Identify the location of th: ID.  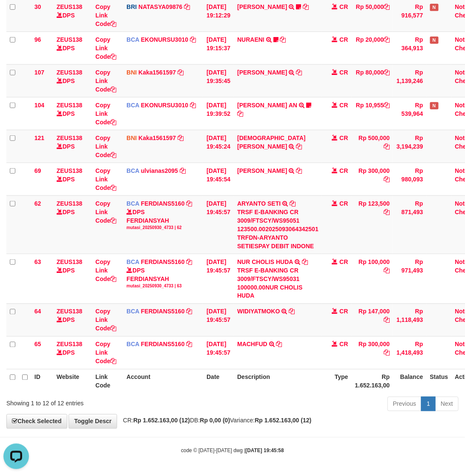
(42, 381).